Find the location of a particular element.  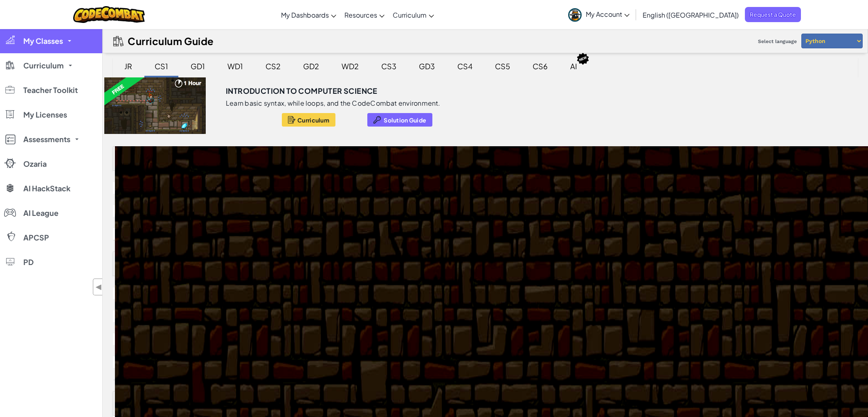

a: 6. Concept Challenge: Level: Long Steps Using movement commands with arguments. Show Code Logo Se... is located at coordinates (391, 316).